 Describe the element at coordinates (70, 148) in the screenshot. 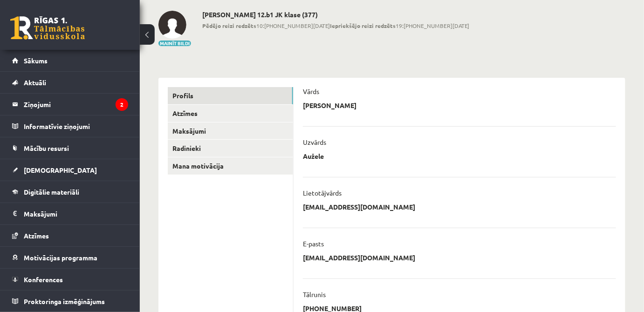

I see `a: Mācību resursi` at that location.